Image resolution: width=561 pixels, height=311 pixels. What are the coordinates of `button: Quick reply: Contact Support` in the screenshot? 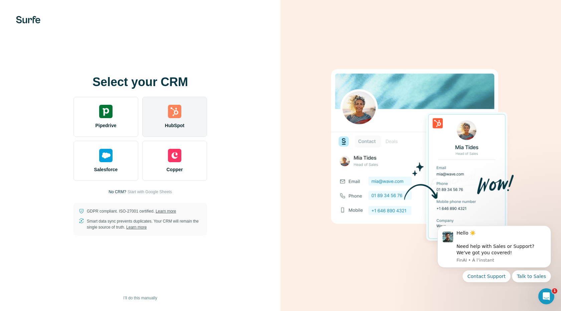 It's located at (59, 57).